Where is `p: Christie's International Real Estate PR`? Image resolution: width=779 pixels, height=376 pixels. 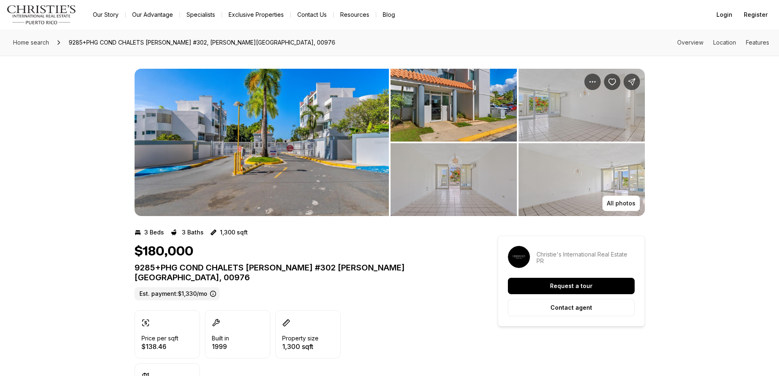 p: Christie's International Real Estate PR is located at coordinates (585, 258).